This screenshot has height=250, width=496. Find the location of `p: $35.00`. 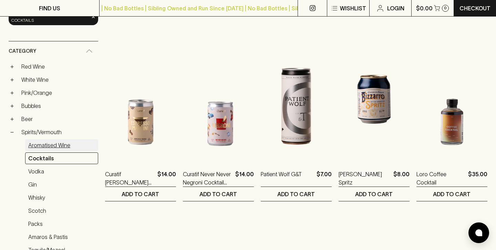

p: $35.00 is located at coordinates (478, 178).